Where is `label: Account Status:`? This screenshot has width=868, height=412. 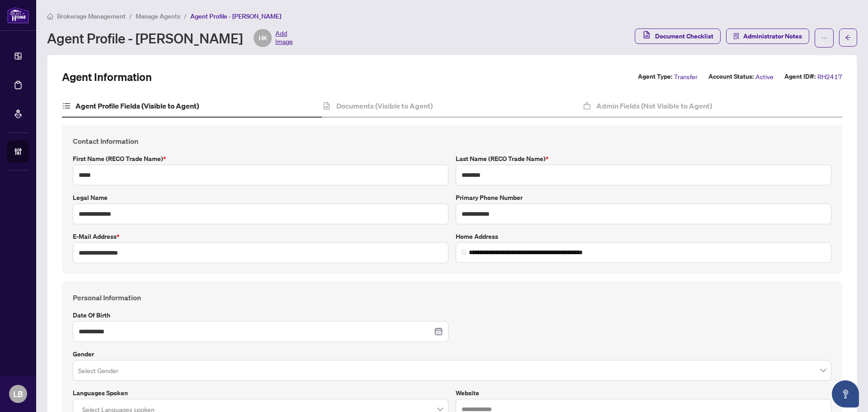 label: Account Status: is located at coordinates (731, 77).